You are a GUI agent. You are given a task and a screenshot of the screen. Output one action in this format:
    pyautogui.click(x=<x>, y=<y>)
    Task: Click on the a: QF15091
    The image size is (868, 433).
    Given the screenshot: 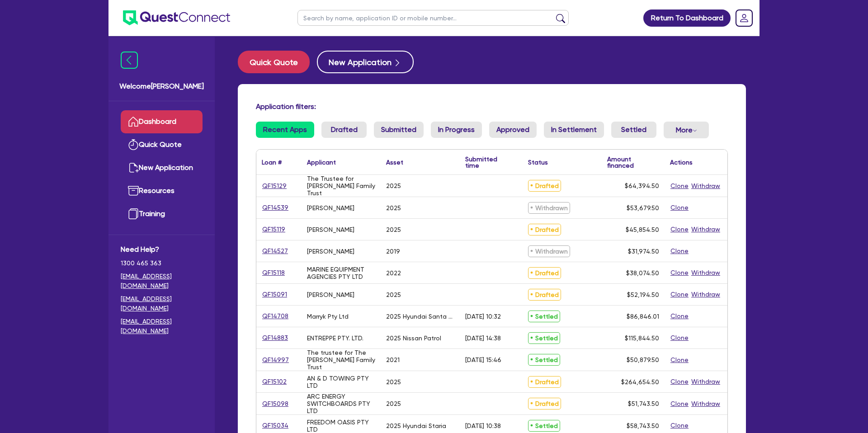 What is the action you would take?
    pyautogui.click(x=274, y=295)
    